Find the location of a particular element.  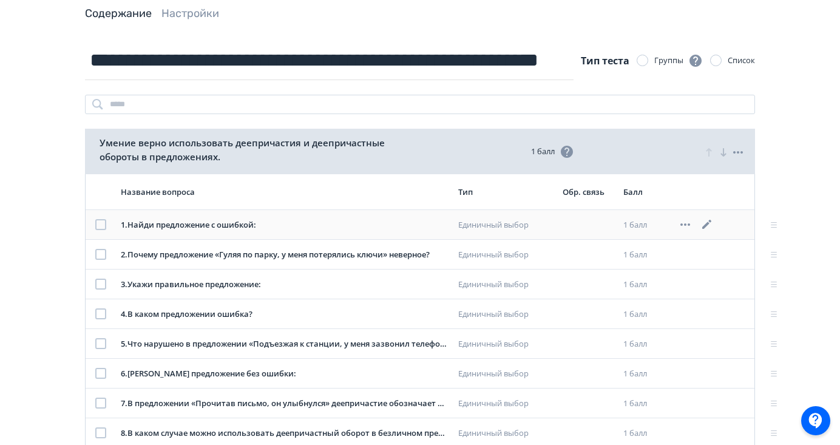

a: Содержание is located at coordinates (118, 13).